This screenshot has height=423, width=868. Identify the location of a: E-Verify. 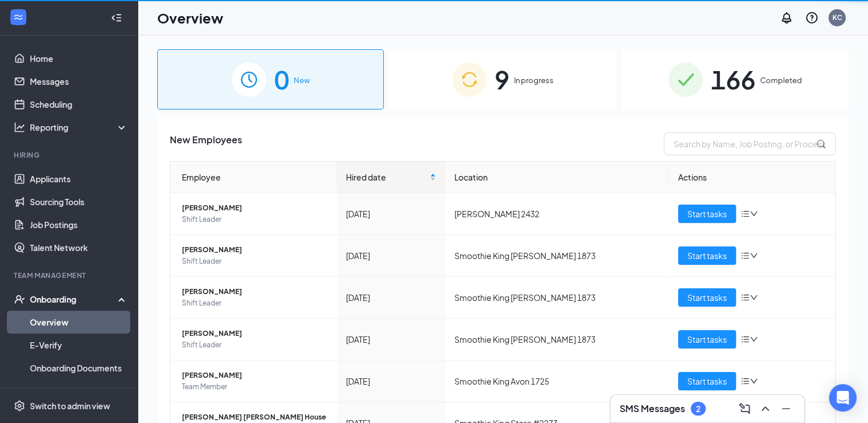
(79, 345).